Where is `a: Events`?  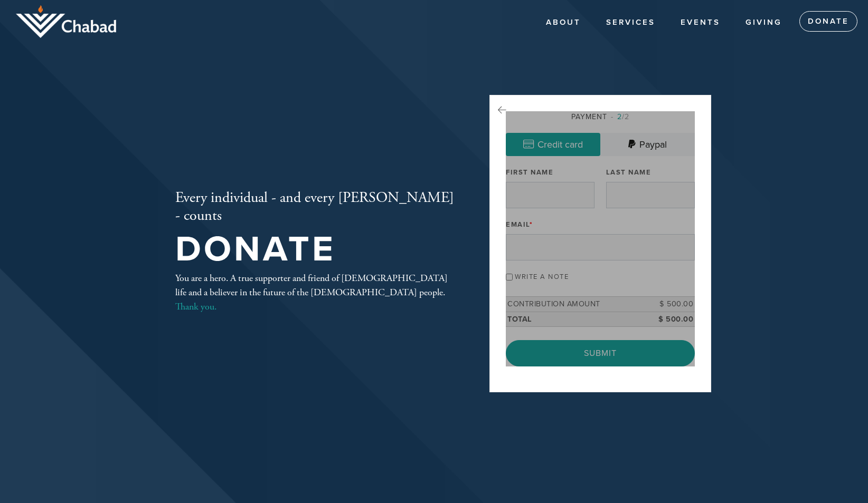 a: Events is located at coordinates (700, 23).